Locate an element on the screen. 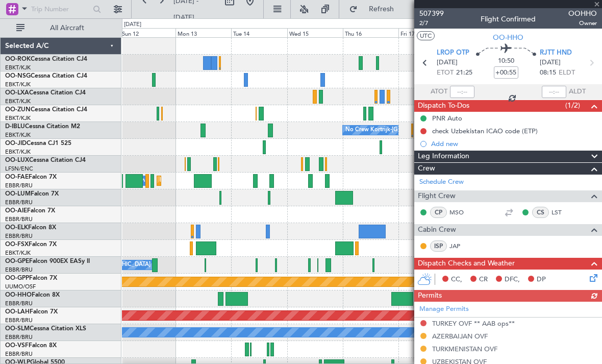  span: OO-FAE is located at coordinates (17, 177).